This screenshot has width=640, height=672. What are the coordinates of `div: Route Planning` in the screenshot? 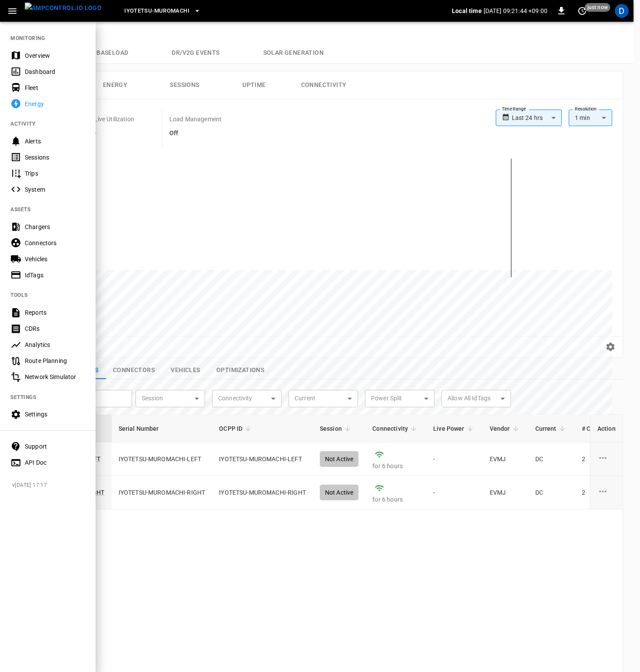 It's located at (55, 361).